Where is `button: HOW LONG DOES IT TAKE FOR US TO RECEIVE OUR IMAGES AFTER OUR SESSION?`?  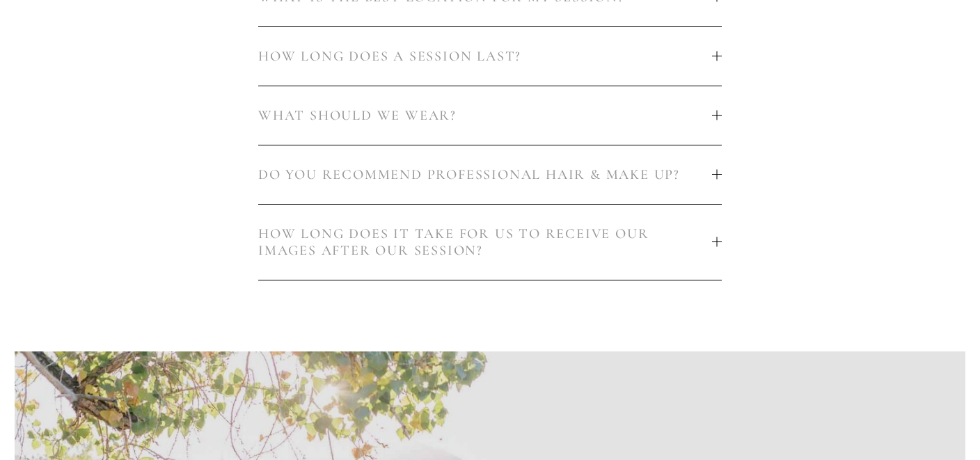 button: HOW LONG DOES IT TAKE FOR US TO RECEIVE OUR IMAGES AFTER OUR SESSION? is located at coordinates (490, 243).